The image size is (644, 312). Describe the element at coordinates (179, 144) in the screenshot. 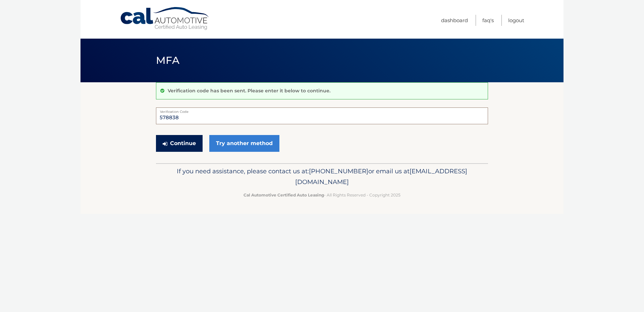

I see `button: Continue` at that location.